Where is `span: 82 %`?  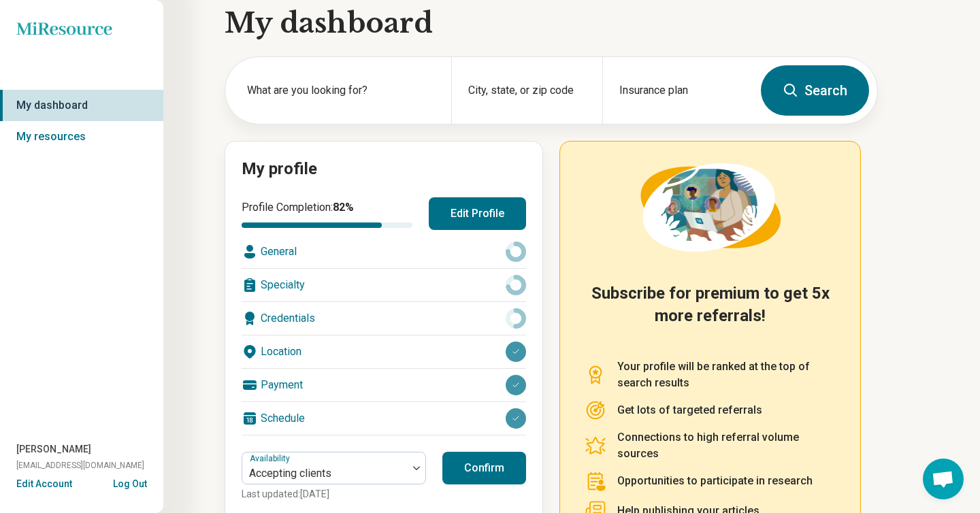
span: 82 % is located at coordinates (344, 207).